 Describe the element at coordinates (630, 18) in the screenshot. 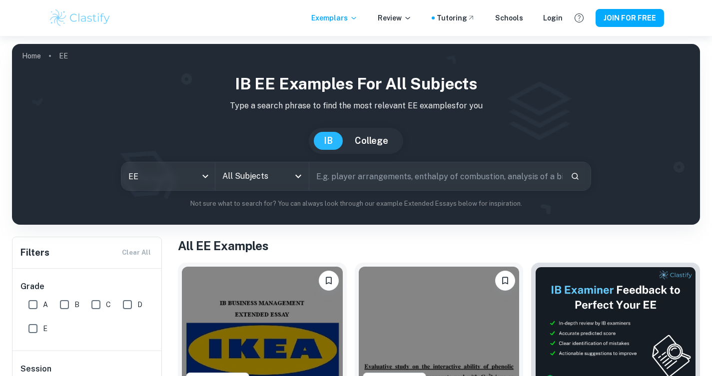

I see `button: JOIN FOR FREE` at that location.